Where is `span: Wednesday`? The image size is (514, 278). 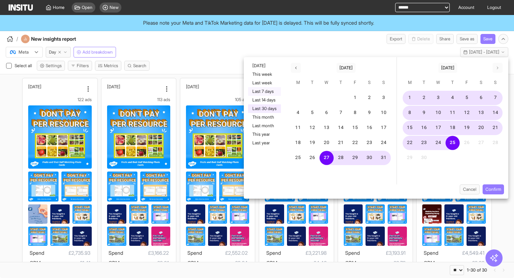
span: Wednesday is located at coordinates (326, 83).